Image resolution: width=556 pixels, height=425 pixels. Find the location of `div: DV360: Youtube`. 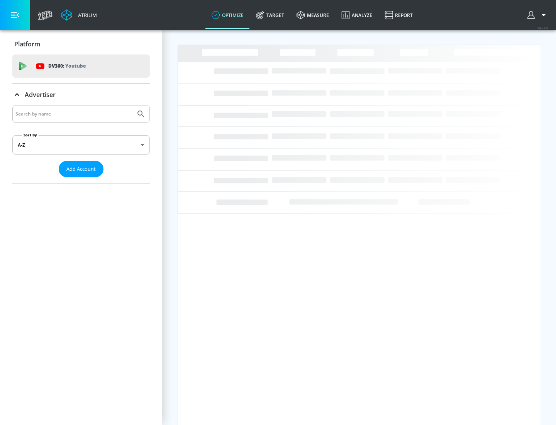

div: DV360: Youtube is located at coordinates (81, 66).